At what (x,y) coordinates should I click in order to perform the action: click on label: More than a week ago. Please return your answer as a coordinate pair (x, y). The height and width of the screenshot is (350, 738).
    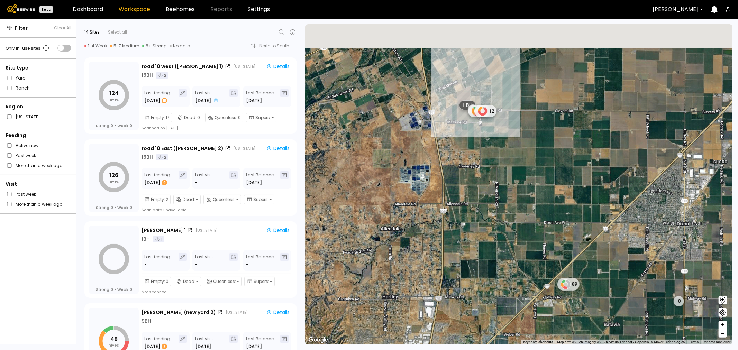
    Looking at the image, I should click on (39, 165).